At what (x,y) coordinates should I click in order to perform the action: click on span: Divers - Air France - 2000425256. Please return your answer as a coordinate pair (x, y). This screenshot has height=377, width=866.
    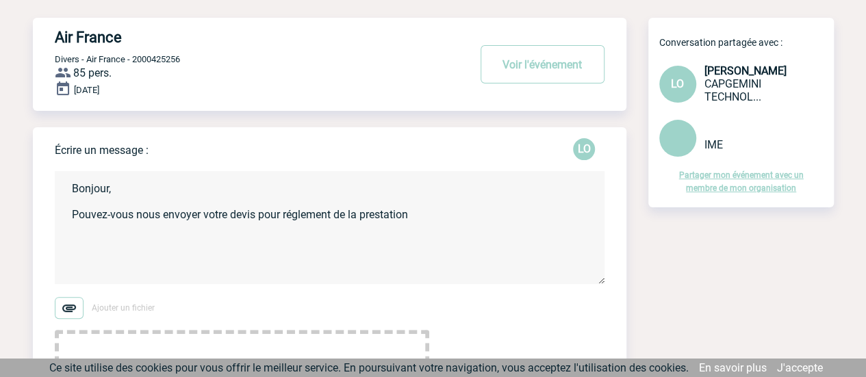
    Looking at the image, I should click on (117, 59).